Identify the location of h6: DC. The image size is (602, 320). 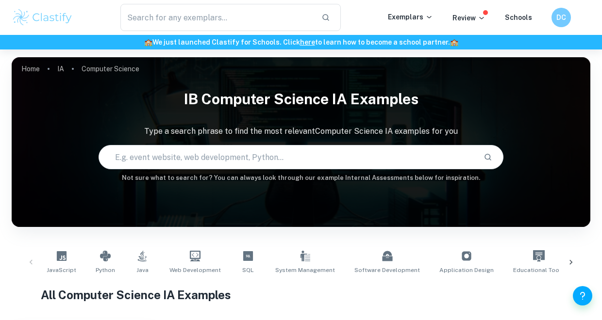
(561, 17).